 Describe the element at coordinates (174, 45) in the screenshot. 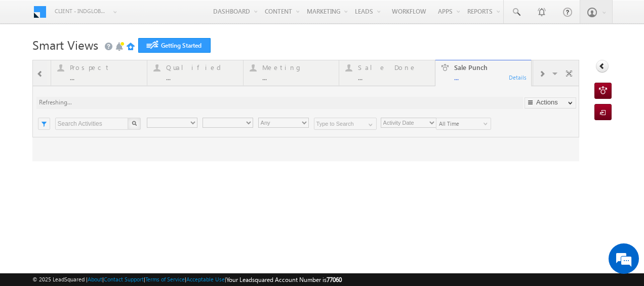

I see `a: Getting Started` at that location.